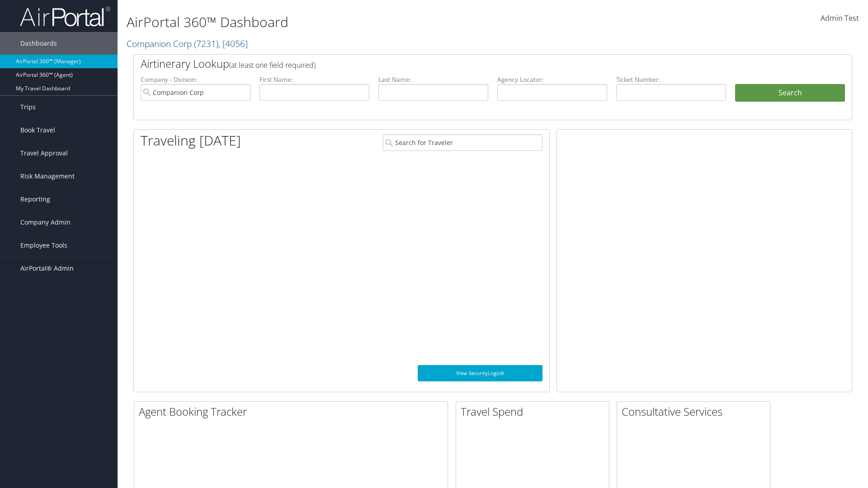 The height and width of the screenshot is (488, 868). Describe the element at coordinates (45, 223) in the screenshot. I see `span: Company Admin` at that location.